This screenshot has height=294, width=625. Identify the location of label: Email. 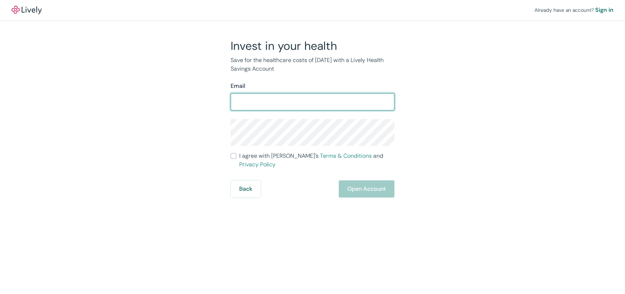
(238, 86).